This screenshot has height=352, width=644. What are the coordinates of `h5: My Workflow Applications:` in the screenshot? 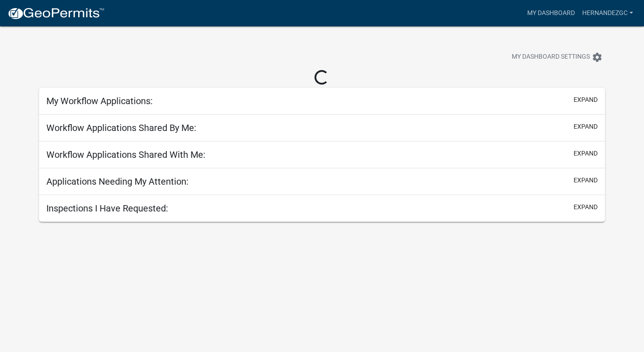 It's located at (99, 101).